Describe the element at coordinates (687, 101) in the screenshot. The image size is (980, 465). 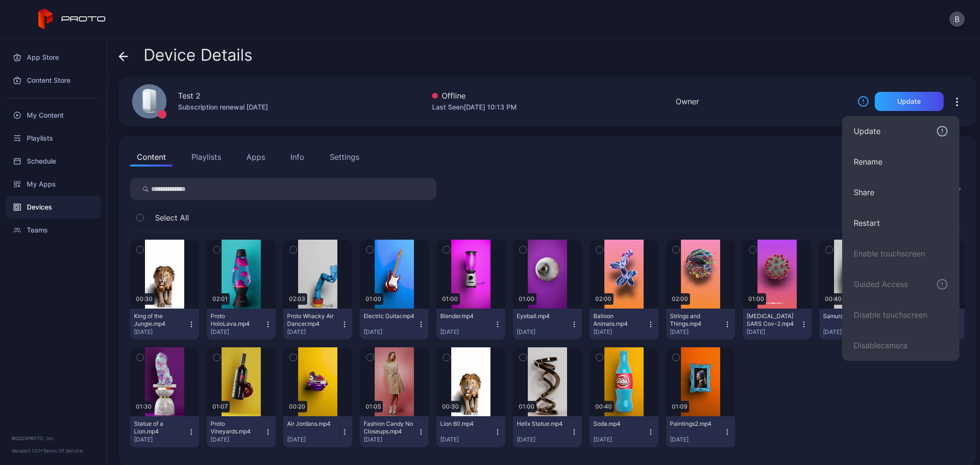
I see `div: Owner` at that location.